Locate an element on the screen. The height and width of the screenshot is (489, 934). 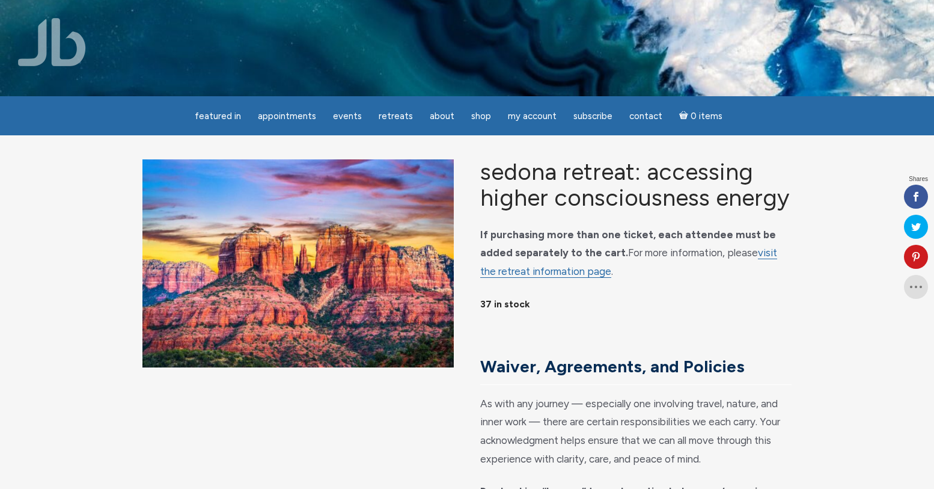
a: Cart0 items is located at coordinates (701, 115).